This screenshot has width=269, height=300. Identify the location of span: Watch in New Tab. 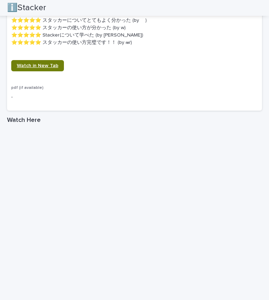
(38, 66).